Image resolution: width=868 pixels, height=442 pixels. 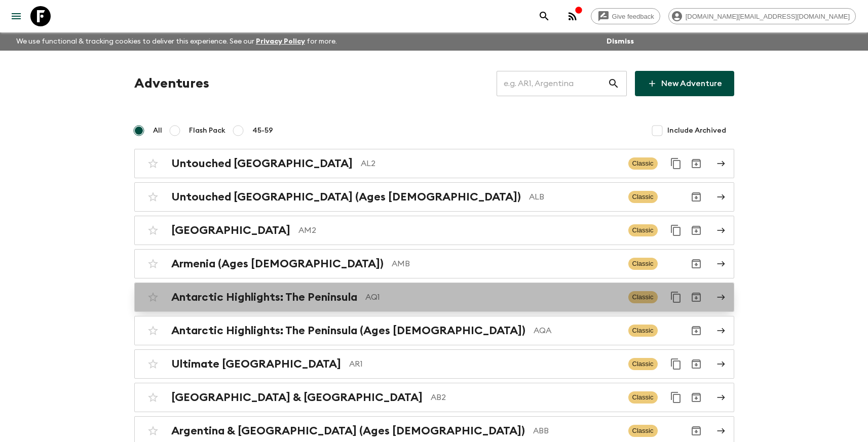 What do you see at coordinates (620, 41) in the screenshot?
I see `button: Dismiss` at bounding box center [620, 41].